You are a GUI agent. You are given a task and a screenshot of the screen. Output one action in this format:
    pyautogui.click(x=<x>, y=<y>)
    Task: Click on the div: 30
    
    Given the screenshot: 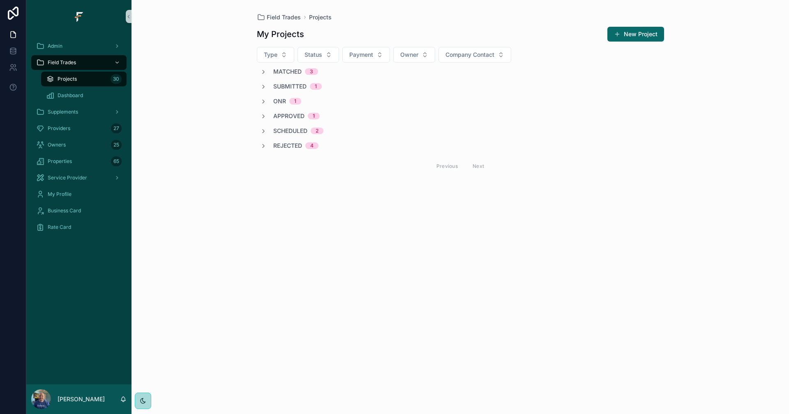 What is the action you would take?
    pyautogui.click(x=116, y=79)
    